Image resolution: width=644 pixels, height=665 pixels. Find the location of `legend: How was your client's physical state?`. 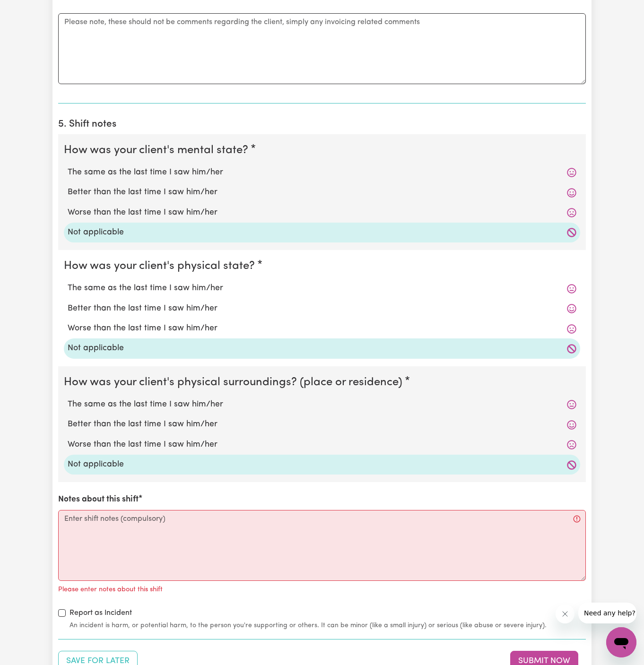

legend: How was your client's physical state? is located at coordinates (161, 266).